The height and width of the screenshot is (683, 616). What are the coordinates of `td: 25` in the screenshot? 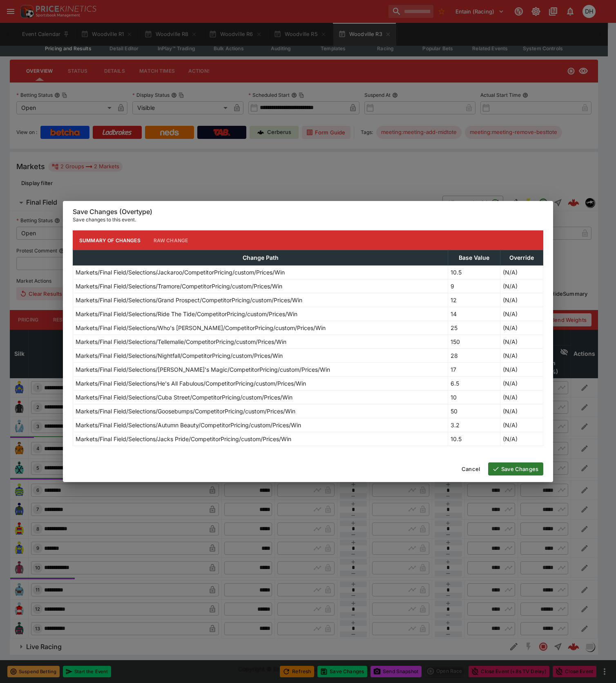 It's located at (474, 328).